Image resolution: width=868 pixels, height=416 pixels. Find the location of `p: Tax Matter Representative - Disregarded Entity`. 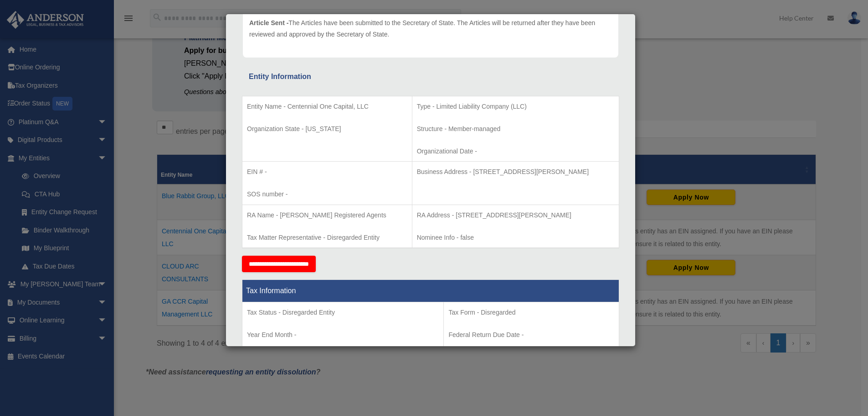

p: Tax Matter Representative - Disregarded Entity is located at coordinates (327, 238).